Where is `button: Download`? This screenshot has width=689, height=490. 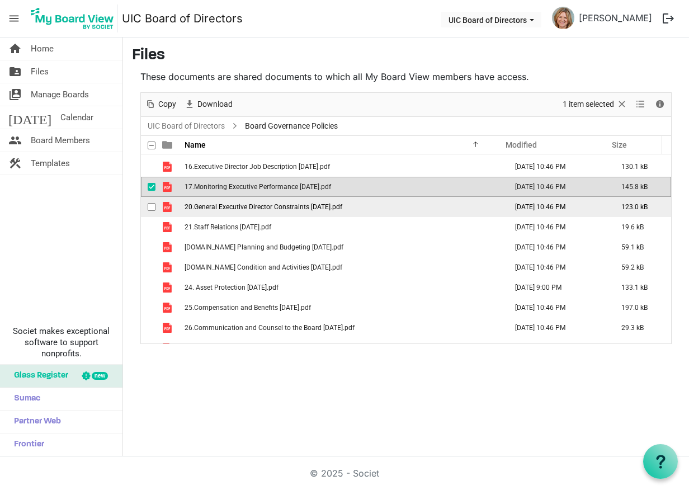
button: Download is located at coordinates (209, 104).